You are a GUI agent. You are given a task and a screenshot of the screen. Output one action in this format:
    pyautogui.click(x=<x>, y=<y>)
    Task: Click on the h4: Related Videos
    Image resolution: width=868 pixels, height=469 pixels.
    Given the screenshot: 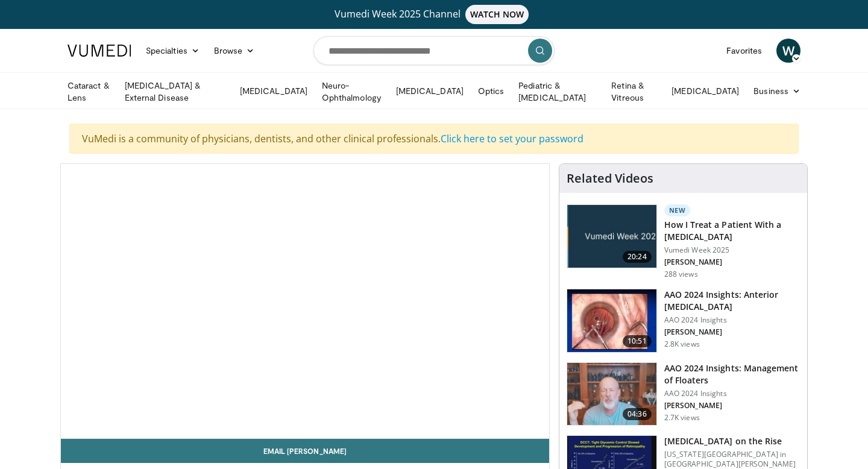 What is the action you would take?
    pyautogui.click(x=610, y=179)
    